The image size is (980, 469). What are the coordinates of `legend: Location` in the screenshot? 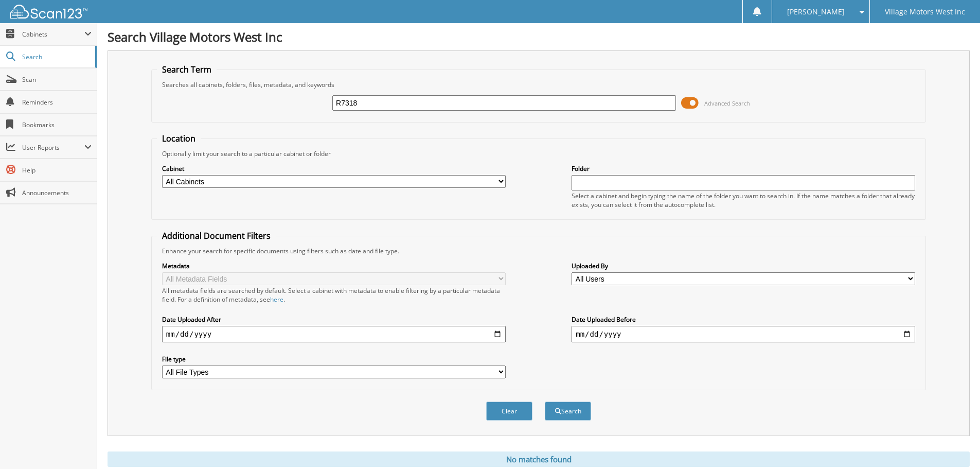 It's located at (179, 139).